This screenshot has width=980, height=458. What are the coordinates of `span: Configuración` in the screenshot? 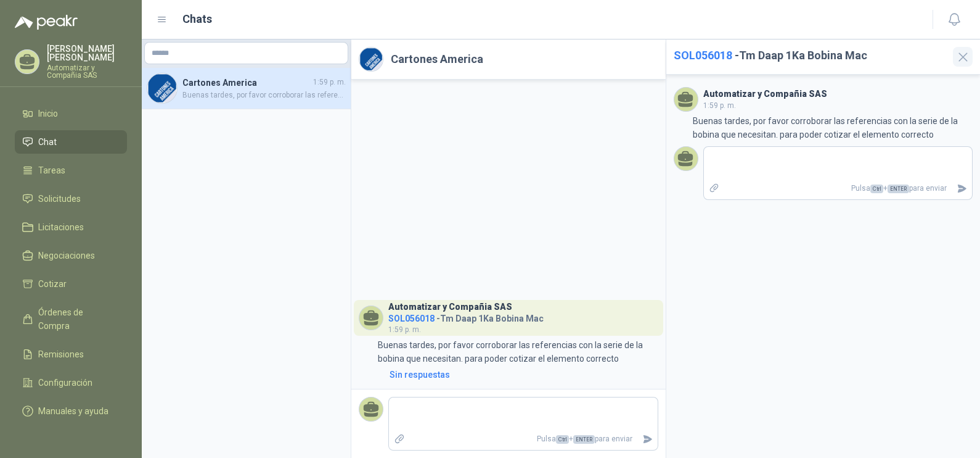 It's located at (66, 383).